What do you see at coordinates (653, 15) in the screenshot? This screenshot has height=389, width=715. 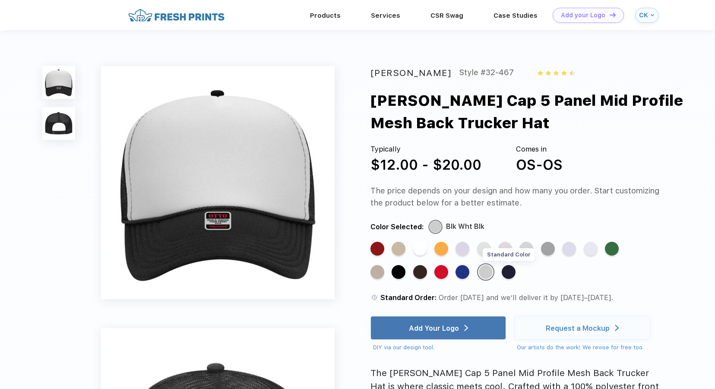 I see `img: arrow_down_blue.svg` at bounding box center [653, 15].